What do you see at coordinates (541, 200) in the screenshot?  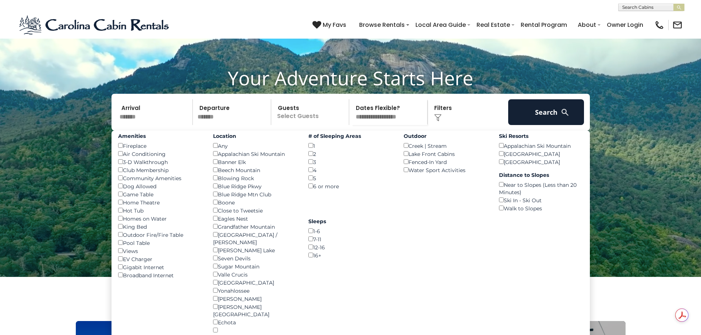 I see `div: Ski In - Ski Out` at bounding box center [541, 200].